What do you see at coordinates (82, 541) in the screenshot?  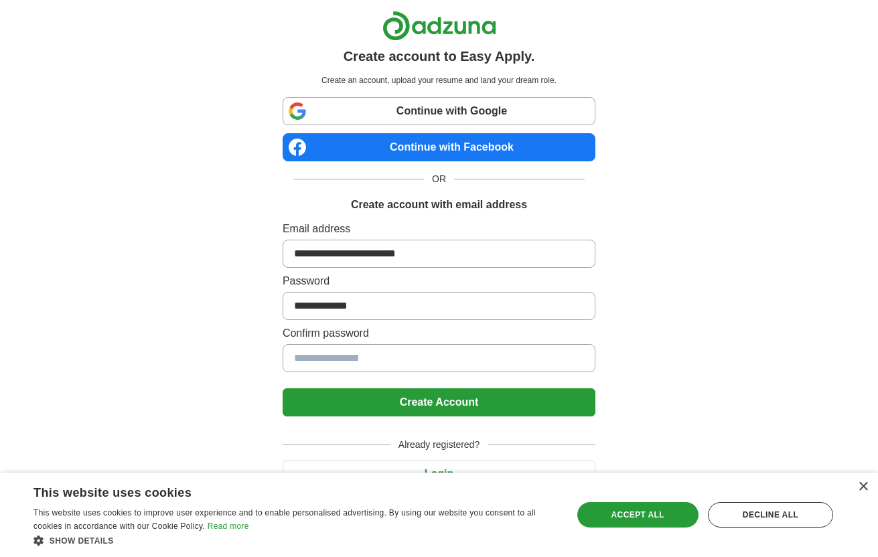 I see `span: Show details` at bounding box center [82, 541].